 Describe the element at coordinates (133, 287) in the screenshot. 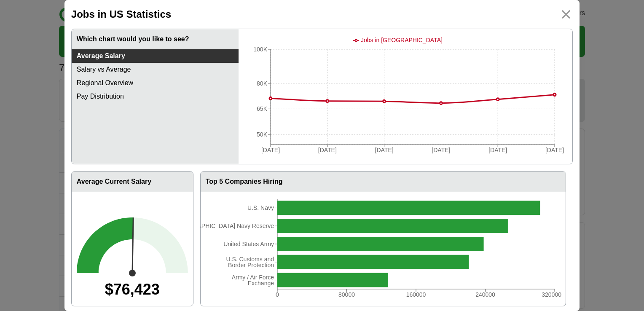

I see `div: $76,423` at that location.